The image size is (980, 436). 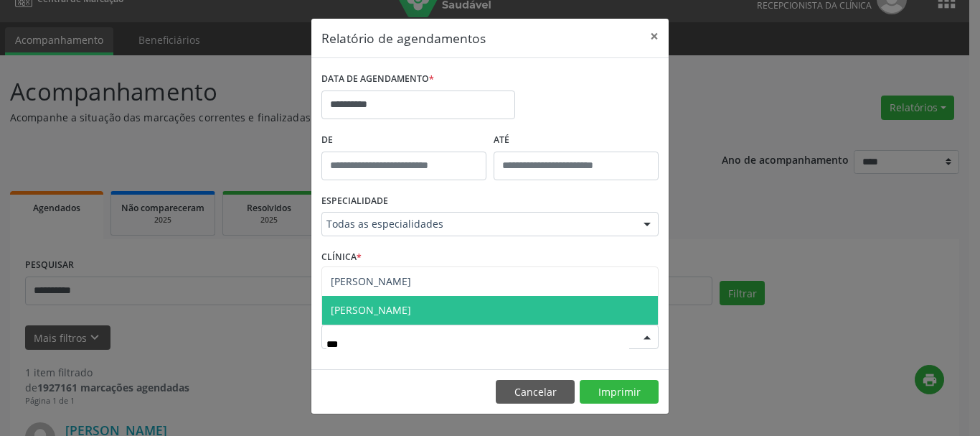 What do you see at coordinates (404, 140) in the screenshot?
I see `label: De` at bounding box center [404, 140].